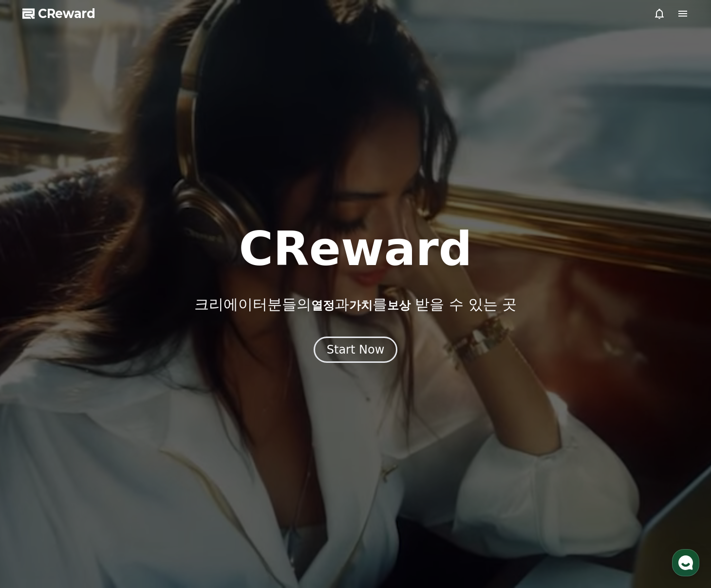 This screenshot has height=588, width=711. What do you see at coordinates (355, 304) in the screenshot?
I see `p: 크리에이터분들의 과 를 받을 수 있는 곳` at bounding box center [355, 304].